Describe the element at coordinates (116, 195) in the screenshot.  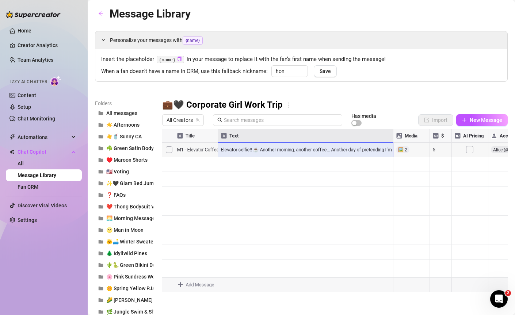
I see `span: ❓ FAQs` at that location.